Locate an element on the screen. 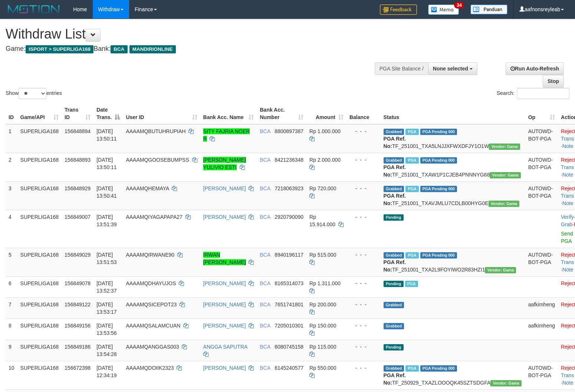 The image size is (575, 392). td: 9 is located at coordinates (11, 350).